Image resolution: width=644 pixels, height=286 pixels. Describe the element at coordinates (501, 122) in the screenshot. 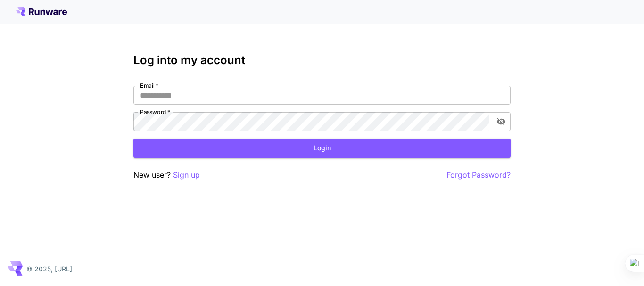

I see `button: toggle password visibility` at that location.